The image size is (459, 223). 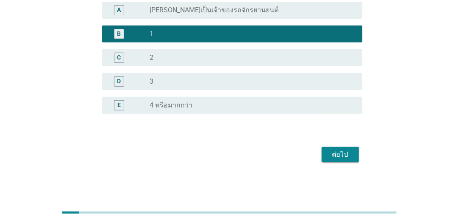 What do you see at coordinates (152, 58) in the screenshot?
I see `label: 2` at bounding box center [152, 58].